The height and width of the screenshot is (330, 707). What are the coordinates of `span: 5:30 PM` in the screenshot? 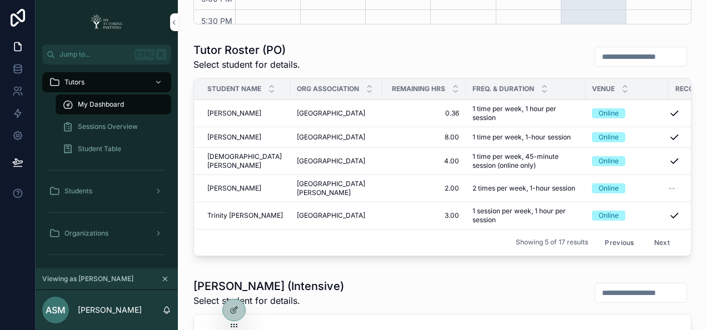 It's located at (217, 21).